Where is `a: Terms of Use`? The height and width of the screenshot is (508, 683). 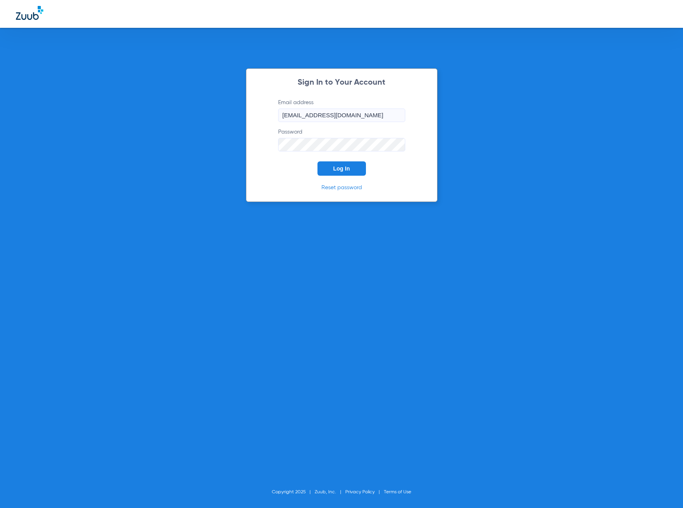 a: Terms of Use is located at coordinates (397, 492).